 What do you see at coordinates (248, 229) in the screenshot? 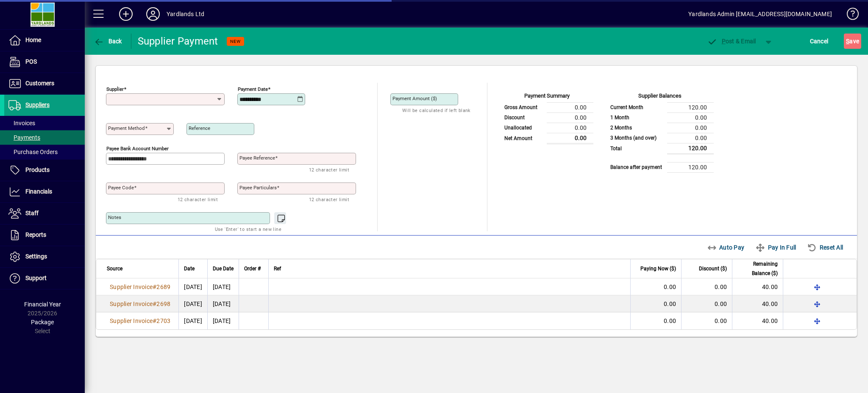
I see `mat-hint: Use 'Enter' to start a new line` at bounding box center [248, 229].